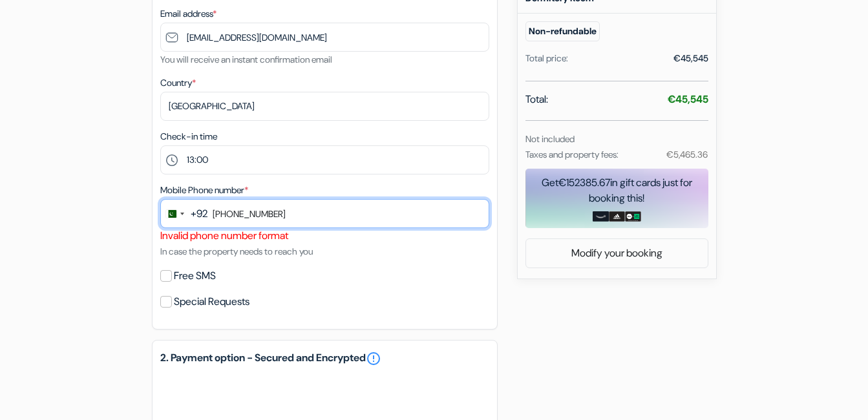  I want to click on strong: €45,545, so click(687, 99).